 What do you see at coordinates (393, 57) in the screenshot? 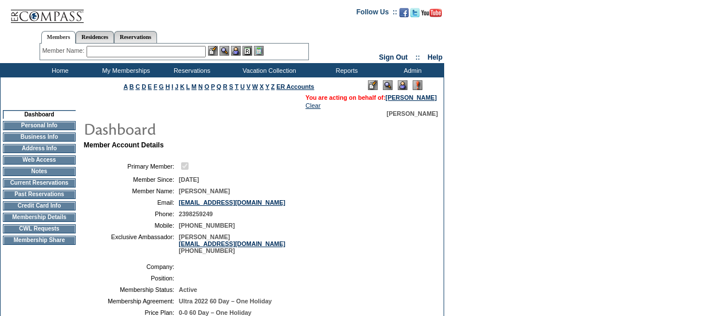
I see `a: Sign Out` at bounding box center [393, 57].